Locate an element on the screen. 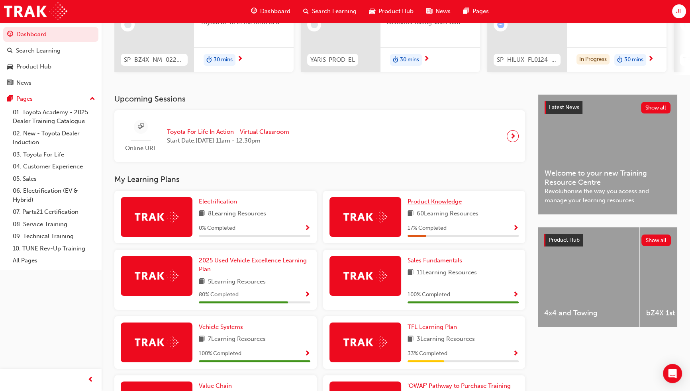  a: Latest NewsShow allWelcome to your new Training Resource CentreRevolutionise the way you access a... is located at coordinates (608, 155).